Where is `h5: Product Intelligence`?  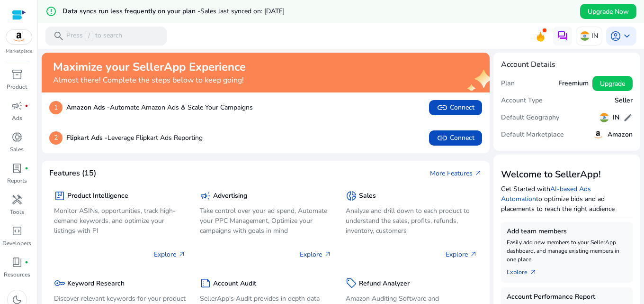 h5: Product Intelligence is located at coordinates (98, 196).